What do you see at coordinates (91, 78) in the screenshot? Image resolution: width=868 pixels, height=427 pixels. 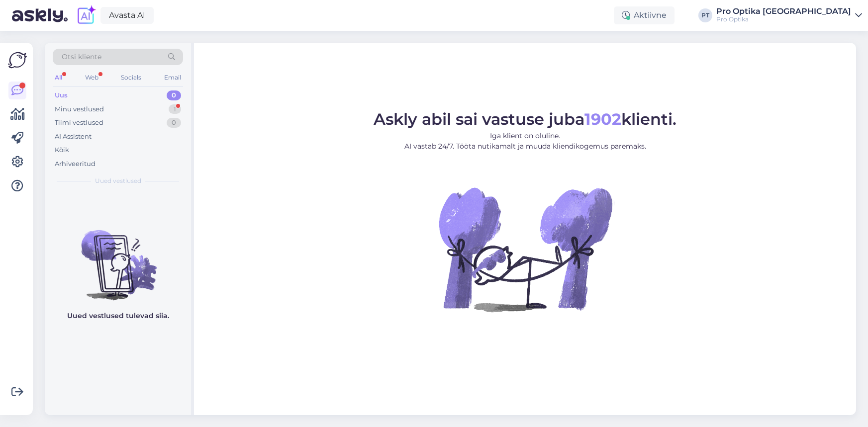 I see `div: Web` at bounding box center [91, 78].